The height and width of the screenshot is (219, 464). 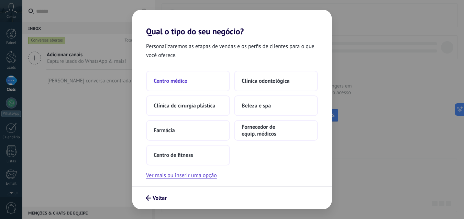 I want to click on button: Farmácia, so click(x=188, y=131).